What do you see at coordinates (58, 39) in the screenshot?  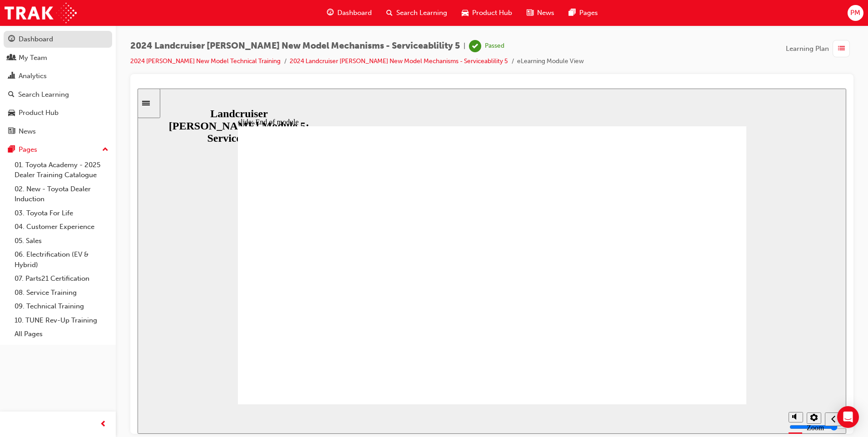 I see `a: Dashboard` at bounding box center [58, 39].